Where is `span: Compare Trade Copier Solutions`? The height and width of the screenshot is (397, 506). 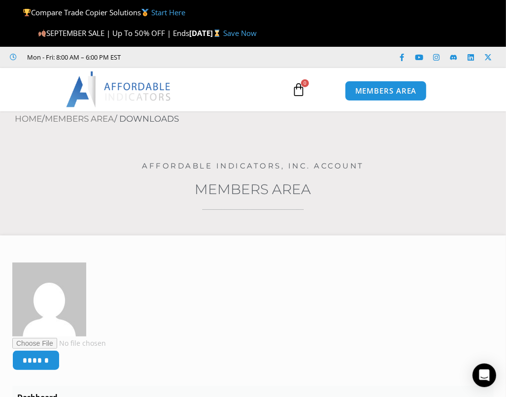
span: Compare Trade Copier Solutions is located at coordinates (104, 12).